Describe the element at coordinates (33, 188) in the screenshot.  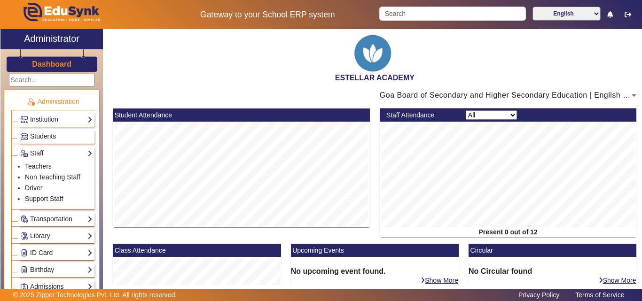
I see `a: Driver` at that location.